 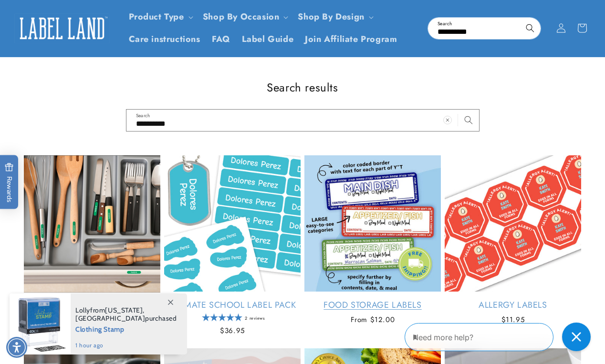 What do you see at coordinates (126, 328) in the screenshot?
I see `span: Clothing Stamp` at bounding box center [126, 328].